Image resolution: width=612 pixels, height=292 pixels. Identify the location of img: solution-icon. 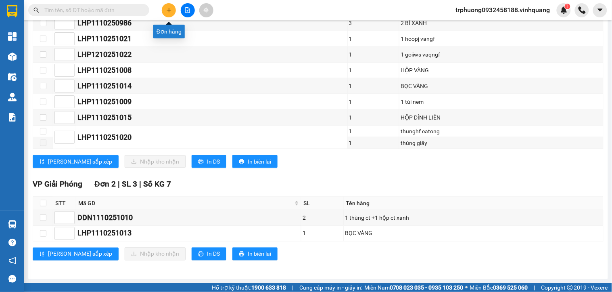
(12, 117).